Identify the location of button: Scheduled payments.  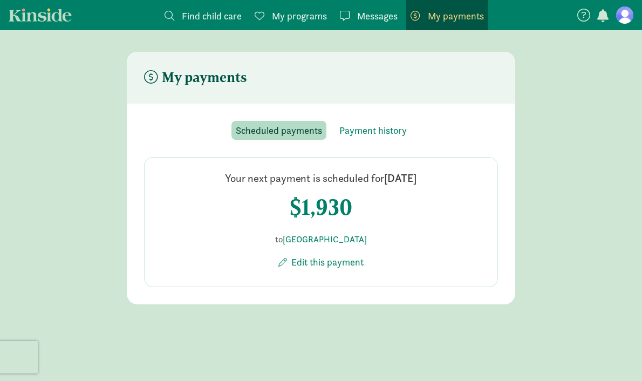
(279, 130).